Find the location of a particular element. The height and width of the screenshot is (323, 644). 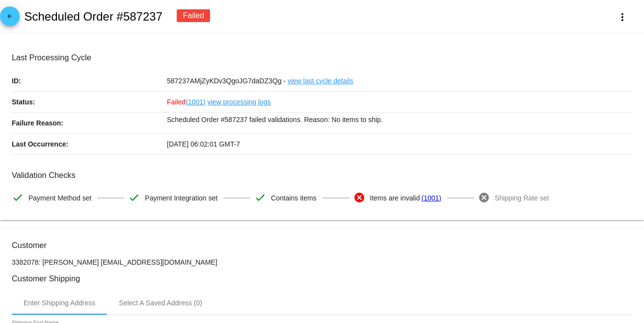

p: Failure Reason: is located at coordinates (90, 123).